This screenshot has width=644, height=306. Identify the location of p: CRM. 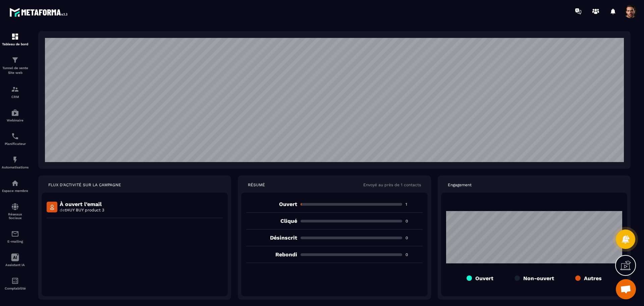
(15, 97).